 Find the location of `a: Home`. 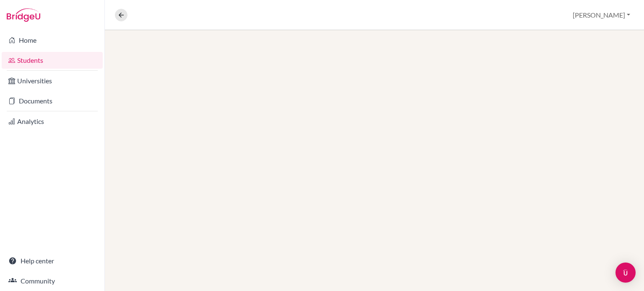

a: Home is located at coordinates (52, 40).